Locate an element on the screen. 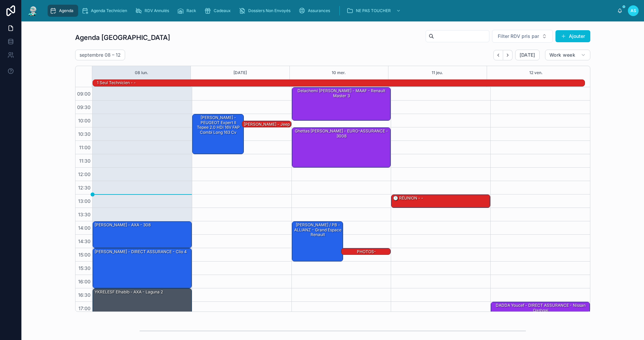 The image size is (644, 340). span: 16:00 is located at coordinates (84, 282).